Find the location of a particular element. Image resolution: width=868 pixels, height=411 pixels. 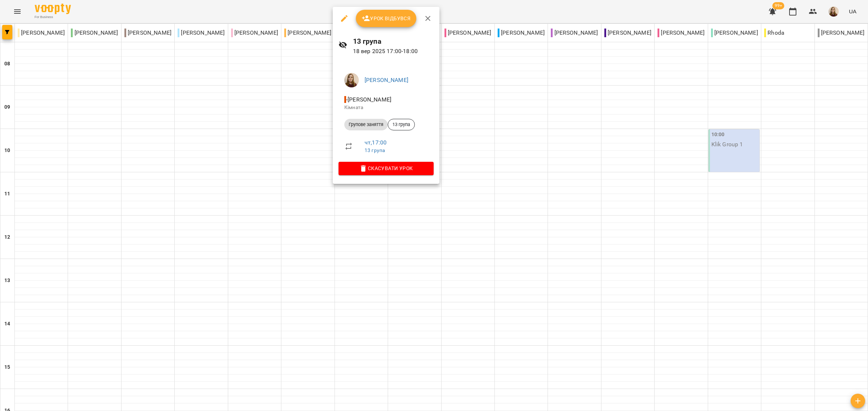

span: Групове заняття is located at coordinates (366, 125).